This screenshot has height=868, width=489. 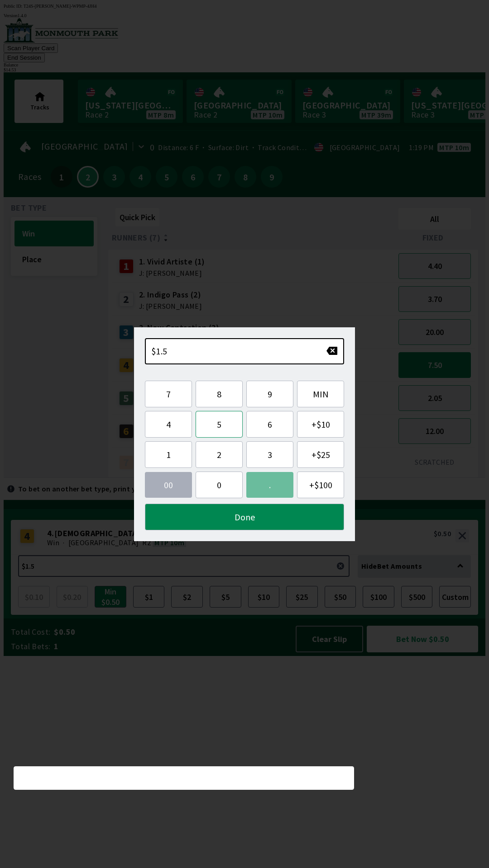 What do you see at coordinates (168, 393) in the screenshot?
I see `span: 7` at bounding box center [168, 393].